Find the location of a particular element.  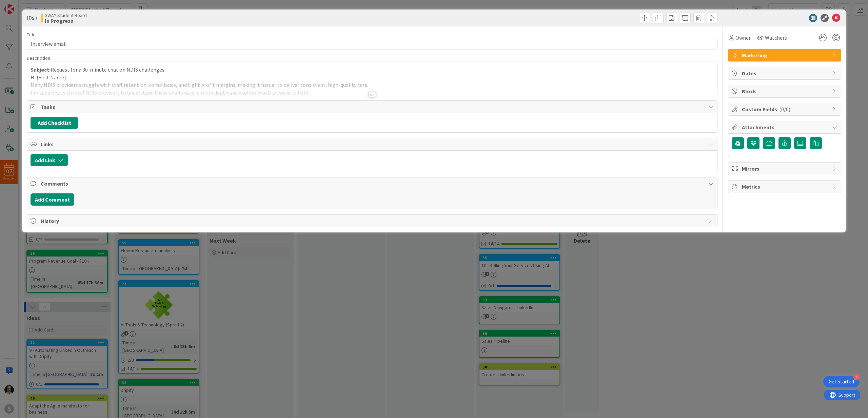

p: Request for a 30-minute chat on NDIS challenges is located at coordinates (372, 69).